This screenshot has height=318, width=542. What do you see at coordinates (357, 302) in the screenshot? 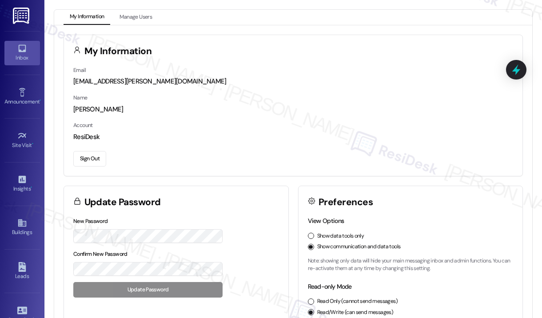
I see `label: Read Only (cannot send messages)` at bounding box center [357, 302].